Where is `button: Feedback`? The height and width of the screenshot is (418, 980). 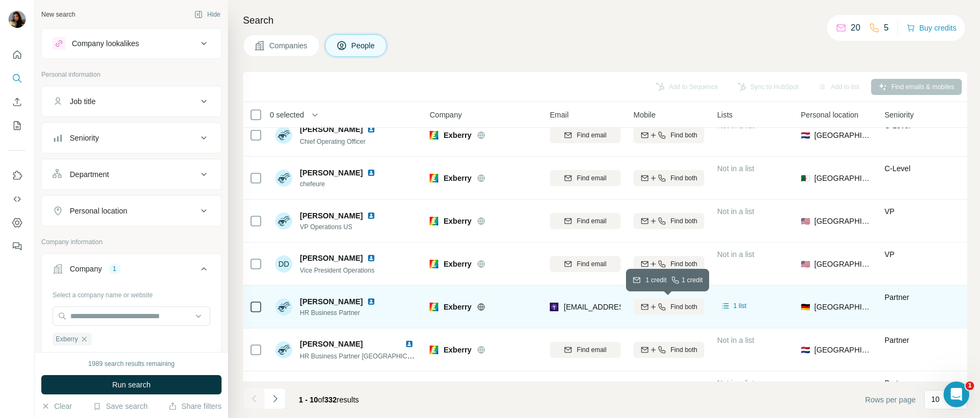 button: Feedback is located at coordinates (17, 246).